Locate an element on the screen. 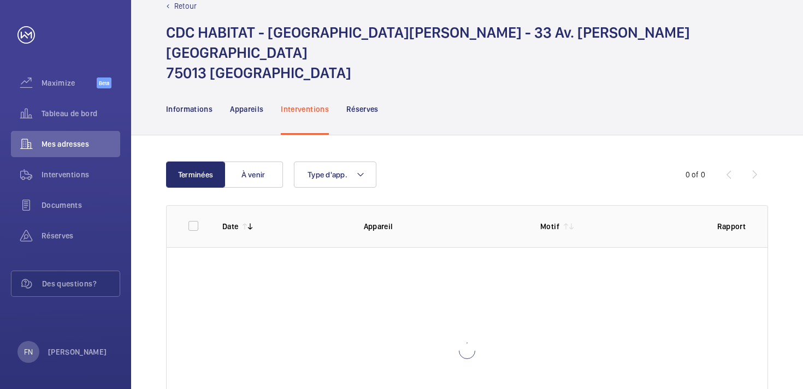  span: Des questions? is located at coordinates (81, 284).